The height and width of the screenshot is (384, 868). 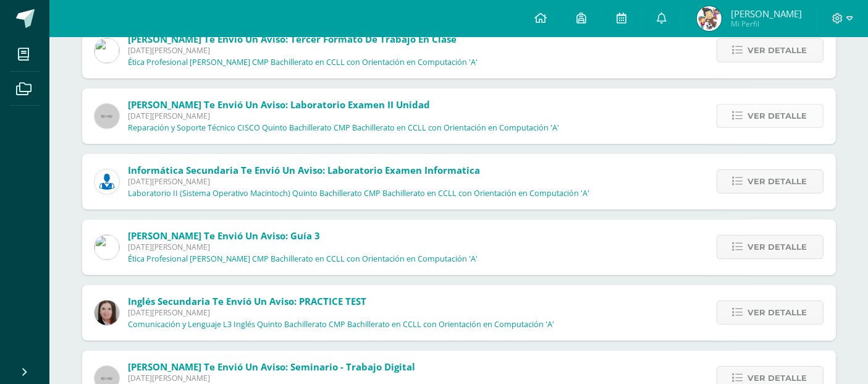 I want to click on span: Inglés Secundaria te envió un aviso: PRACTICE TEST, so click(x=248, y=301).